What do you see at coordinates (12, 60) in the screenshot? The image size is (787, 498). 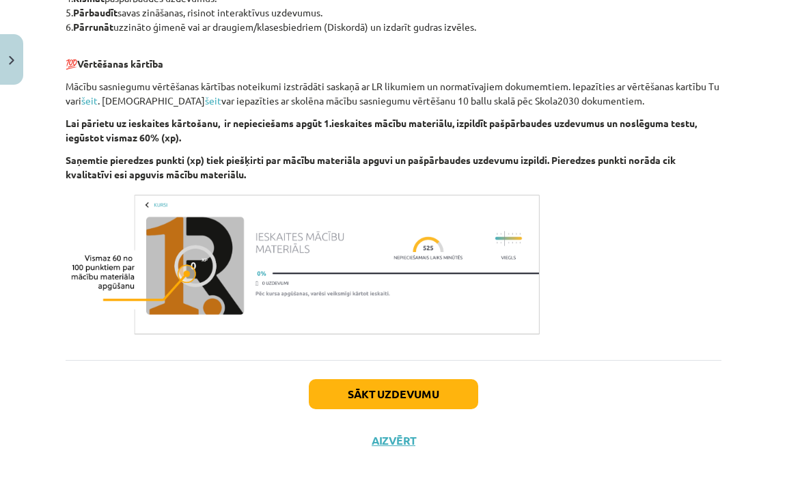 I see `img: icon-close-lesson-0947bae3869378f0d4975bcd49f059093ad1ed9edebbc8119c70593378902aed.svg` at bounding box center [12, 60].